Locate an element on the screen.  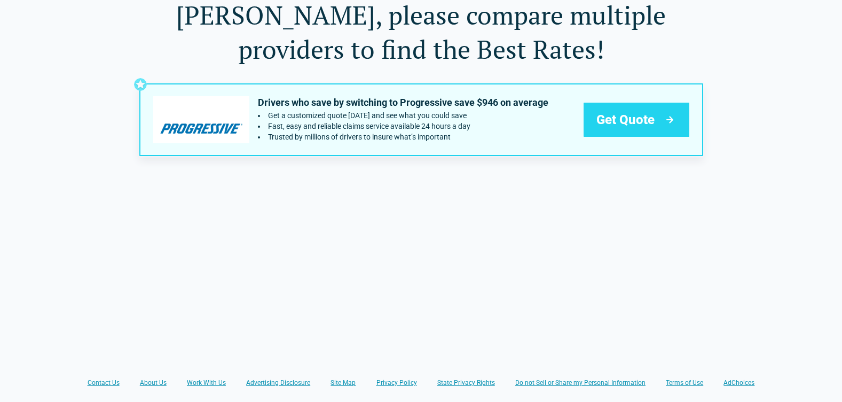
a: Contact Us is located at coordinates (104, 382).